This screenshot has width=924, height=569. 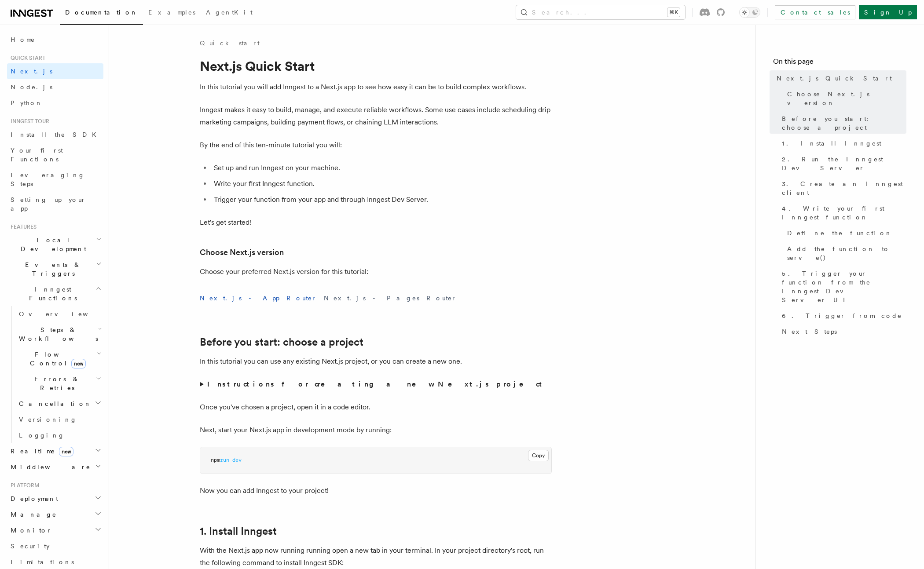 I want to click on kbd: ⌘K, so click(x=674, y=12).